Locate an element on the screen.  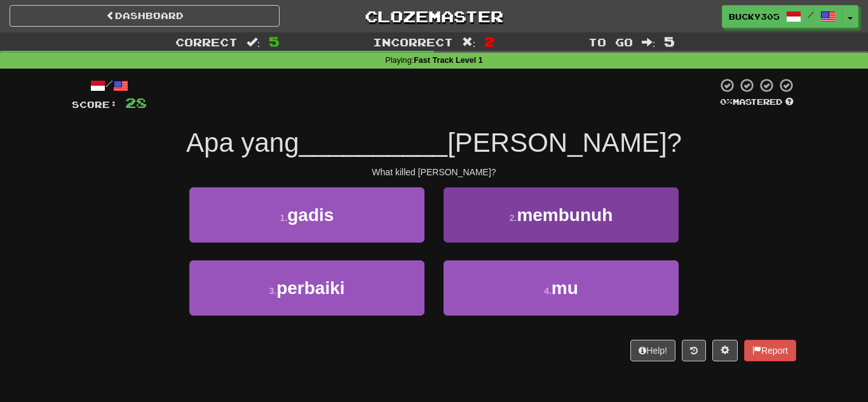
a: bucky305 / is located at coordinates (782, 16).